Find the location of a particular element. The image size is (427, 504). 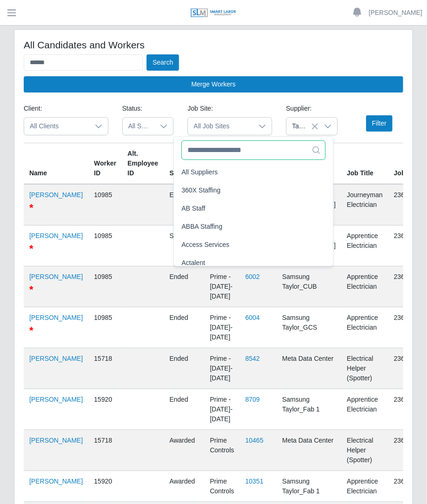

button: Search is located at coordinates (163, 63).